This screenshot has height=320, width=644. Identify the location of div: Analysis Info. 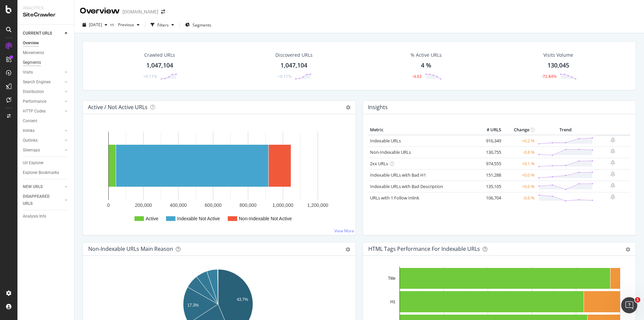
(35, 216).